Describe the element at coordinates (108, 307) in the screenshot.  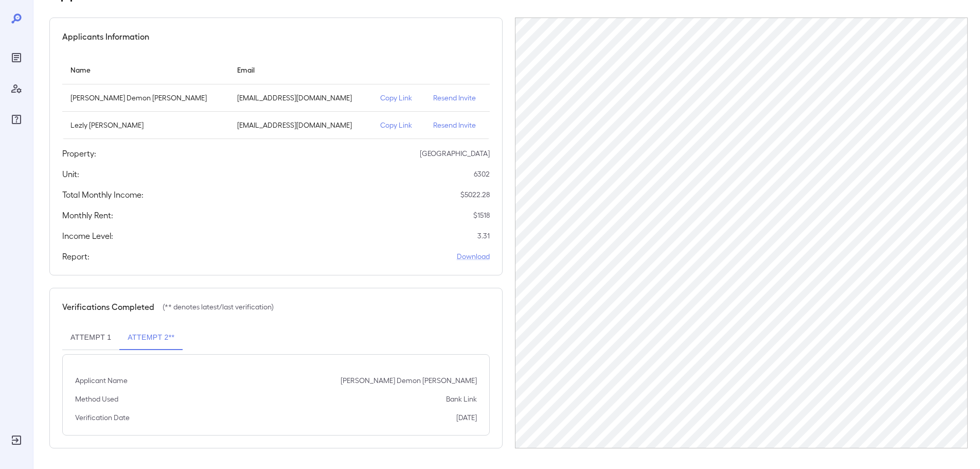
I see `h5: Verifications Completed` at that location.